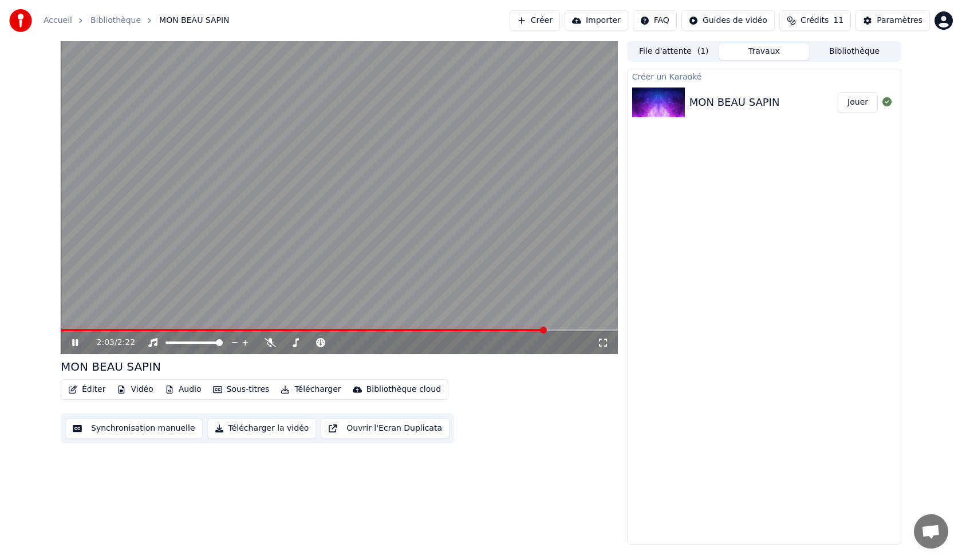 The width and height of the screenshot is (962, 560). I want to click on span: 11, so click(839, 21).